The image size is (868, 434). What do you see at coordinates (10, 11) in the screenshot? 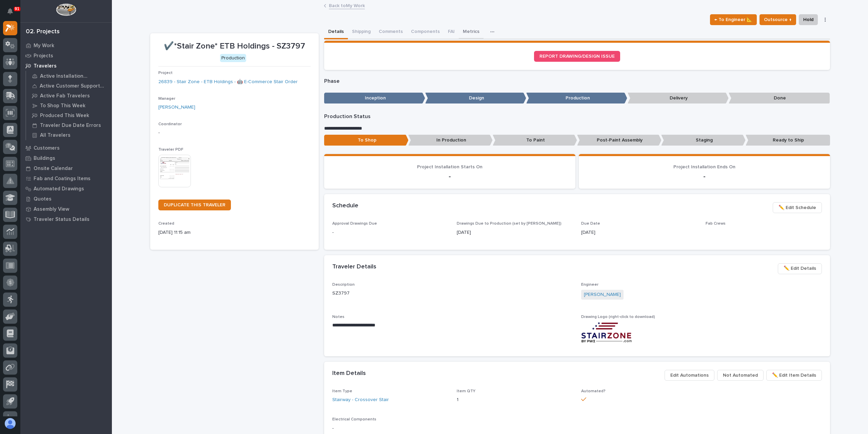
I see `button: Notifications` at bounding box center [10, 11].